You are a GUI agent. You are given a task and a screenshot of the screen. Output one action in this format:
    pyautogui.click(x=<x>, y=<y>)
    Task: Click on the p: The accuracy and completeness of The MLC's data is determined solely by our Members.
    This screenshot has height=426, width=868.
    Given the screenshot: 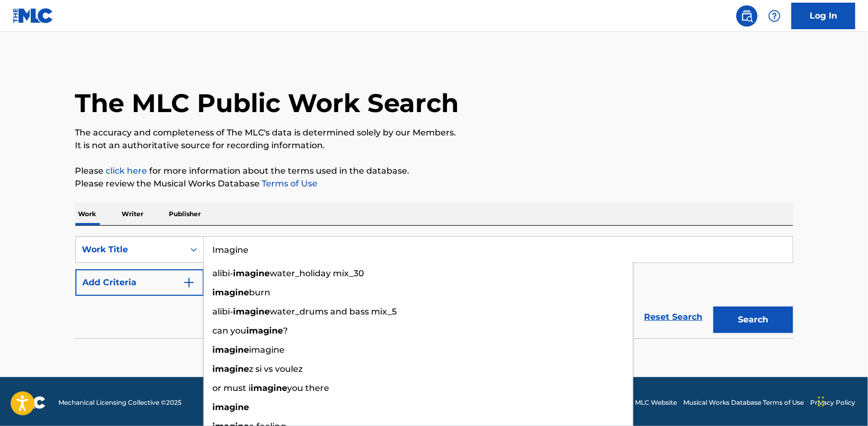 What is the action you would take?
    pyautogui.click(x=434, y=133)
    